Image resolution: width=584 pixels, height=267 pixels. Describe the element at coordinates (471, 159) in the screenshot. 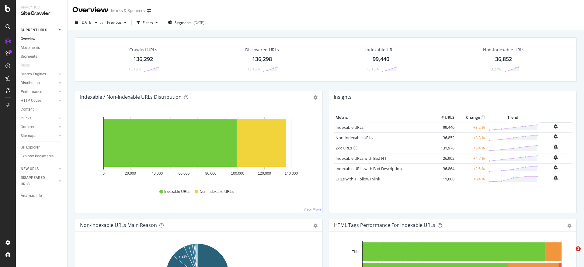

I see `td: +4.7 %` at that location.